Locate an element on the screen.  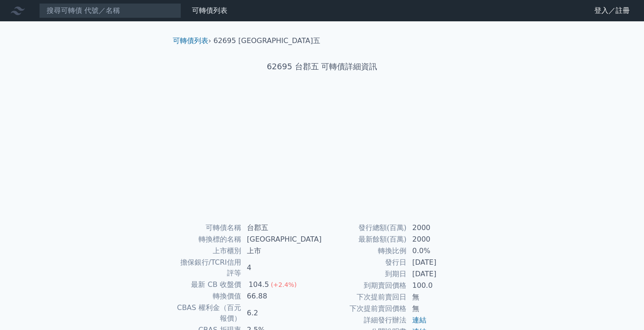
a: 連結 is located at coordinates (420, 320).